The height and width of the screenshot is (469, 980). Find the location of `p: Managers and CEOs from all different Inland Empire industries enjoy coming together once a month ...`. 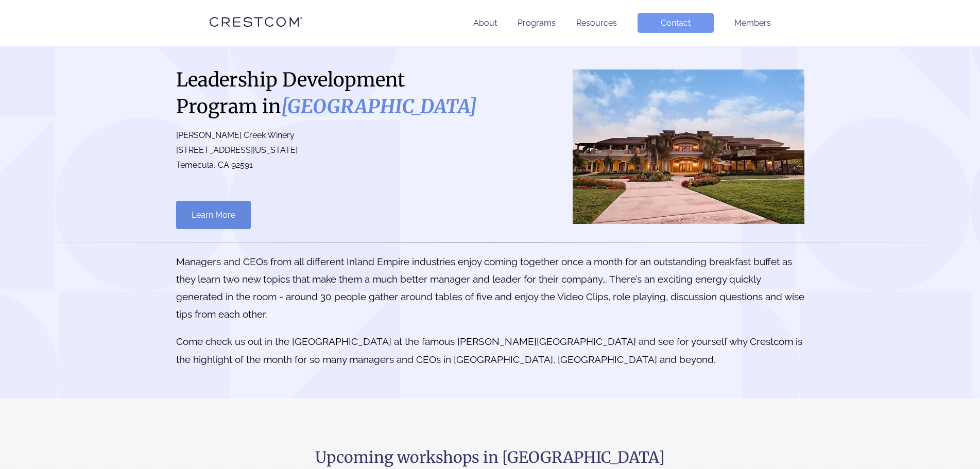

p: Managers and CEOs from all different Inland Empire industries enjoy coming together once a month ... is located at coordinates (490, 288).